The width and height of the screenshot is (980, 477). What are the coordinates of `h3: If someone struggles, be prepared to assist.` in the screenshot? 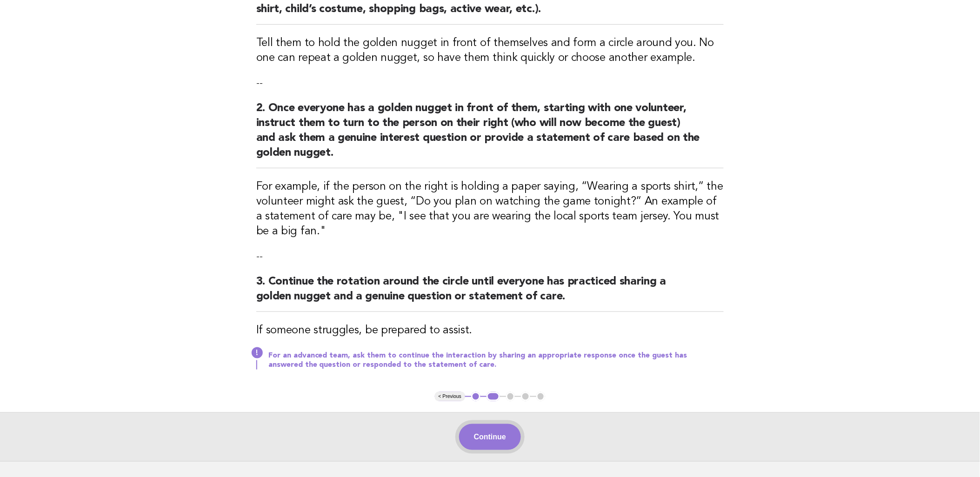 It's located at (490, 331).